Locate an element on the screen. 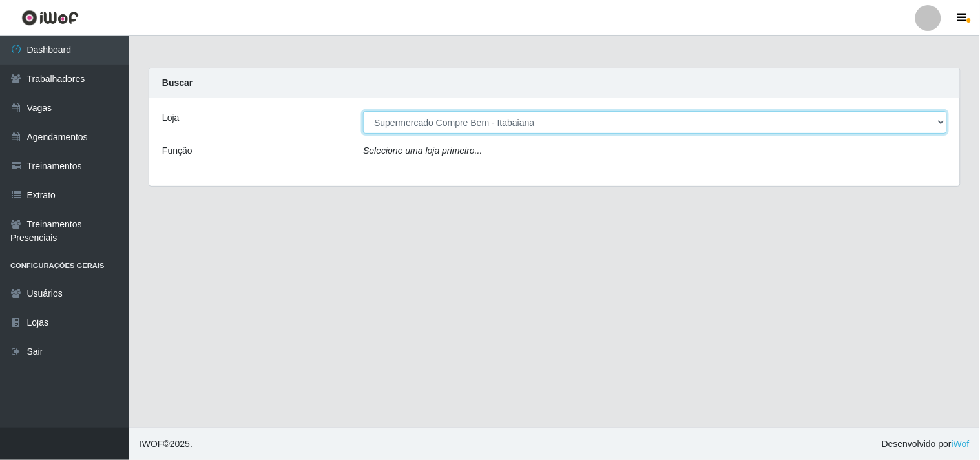 This screenshot has width=980, height=460. i: Selecione uma loja primeiro... is located at coordinates (423, 151).